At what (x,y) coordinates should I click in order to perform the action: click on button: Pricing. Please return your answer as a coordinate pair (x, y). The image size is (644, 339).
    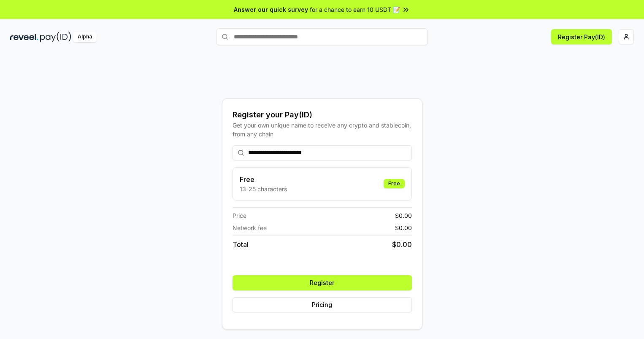
    Looking at the image, I should click on (322, 305).